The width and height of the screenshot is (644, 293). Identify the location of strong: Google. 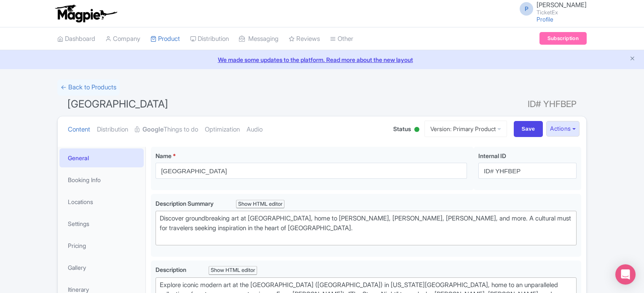
(153, 130).